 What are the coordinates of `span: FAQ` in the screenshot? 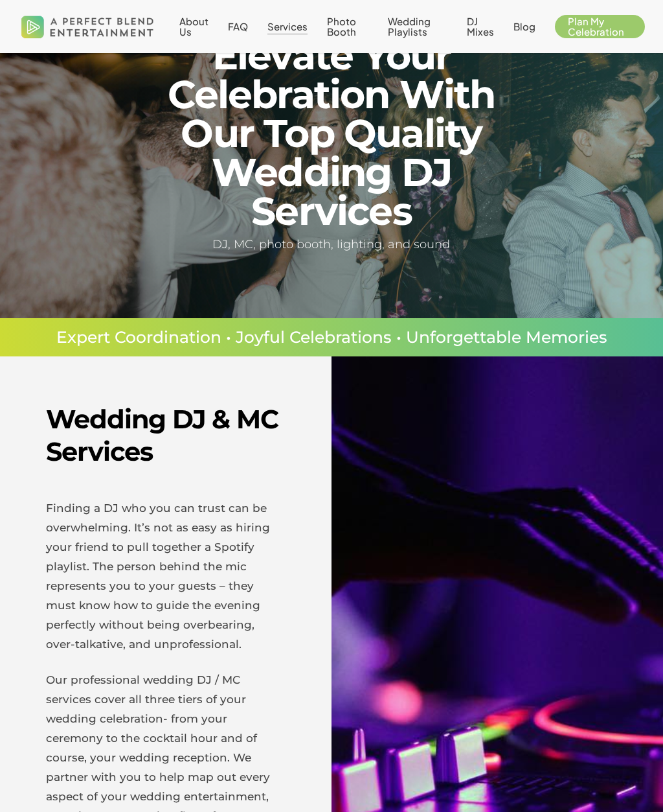 It's located at (237, 26).